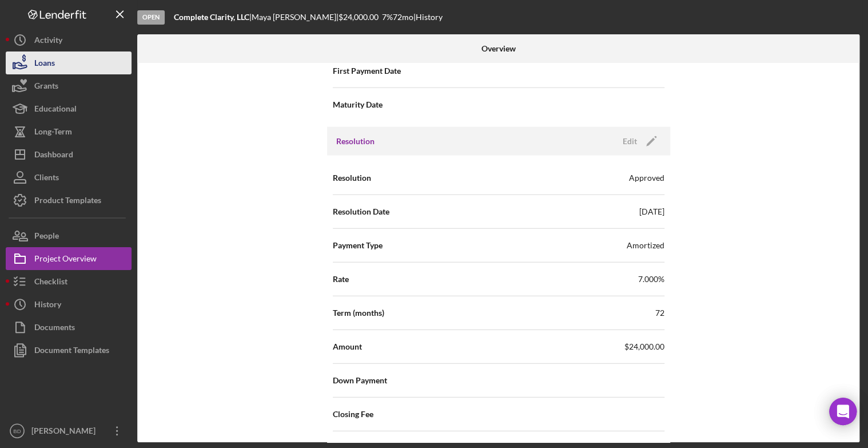 Image resolution: width=868 pixels, height=448 pixels. Describe the element at coordinates (357, 105) in the screenshot. I see `span: Maturity Date` at that location.